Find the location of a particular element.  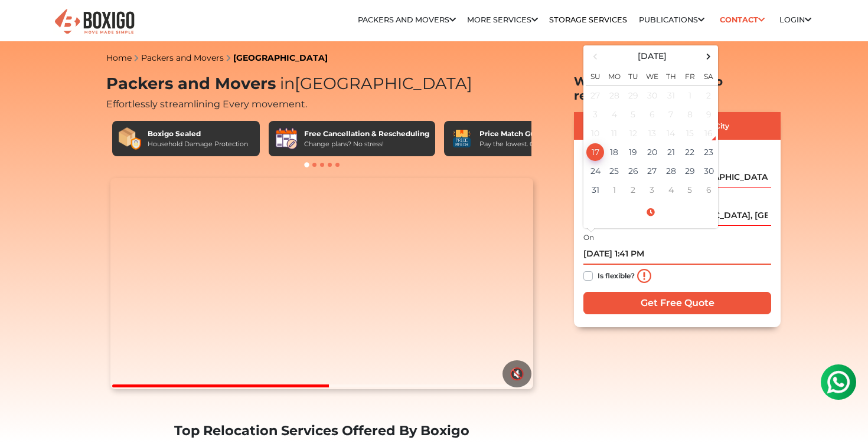

th: Th is located at coordinates (671, 75).